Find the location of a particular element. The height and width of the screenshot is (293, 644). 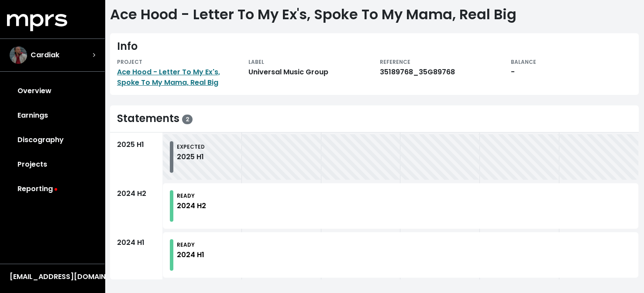

div: Universal Music Group is located at coordinates (309, 72).